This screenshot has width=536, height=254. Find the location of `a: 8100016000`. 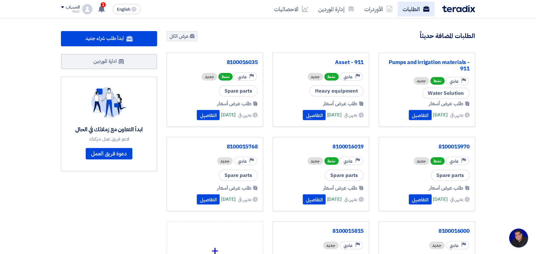

a: 8100016000 is located at coordinates (427, 231).